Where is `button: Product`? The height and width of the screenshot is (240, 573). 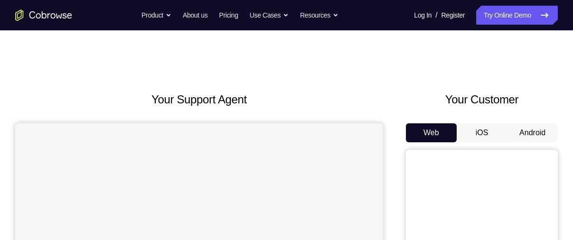 button: Product is located at coordinates (156, 15).